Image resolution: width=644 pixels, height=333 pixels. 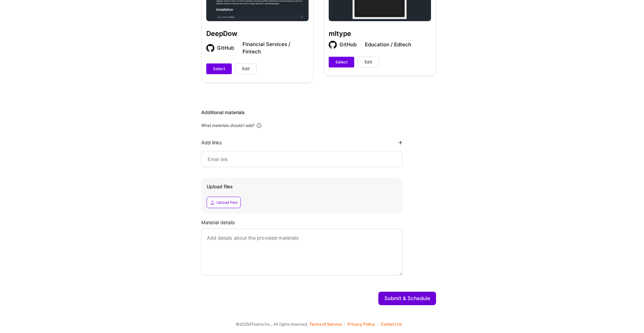 What do you see at coordinates (212, 202) in the screenshot?
I see `i: icon Upload2` at bounding box center [212, 202].